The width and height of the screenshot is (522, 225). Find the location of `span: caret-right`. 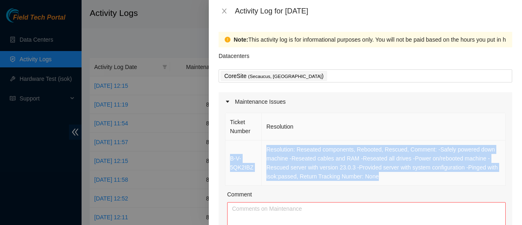

span: caret-right is located at coordinates (228, 102).